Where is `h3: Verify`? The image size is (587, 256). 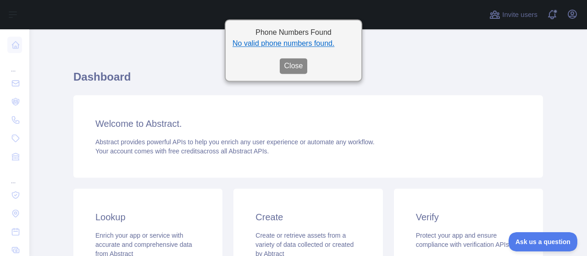
h3: Verify is located at coordinates (468, 217).